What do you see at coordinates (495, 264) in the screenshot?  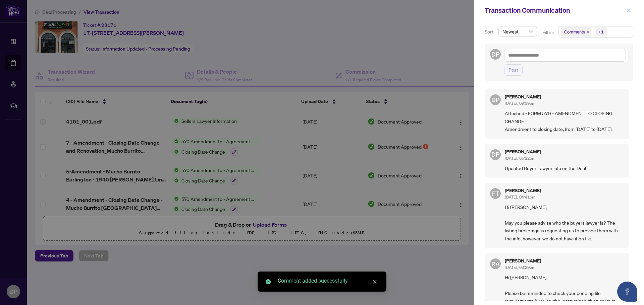 I see `span: RA` at bounding box center [495, 264].